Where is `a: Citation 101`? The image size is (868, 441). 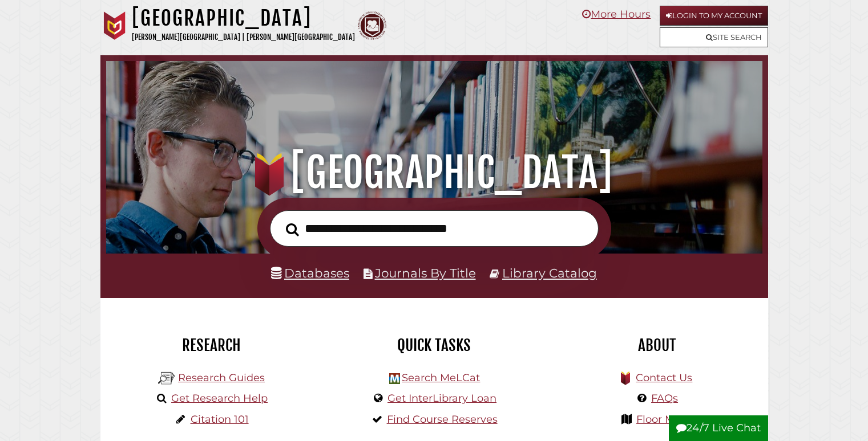
a: Citation 101 is located at coordinates (219, 420).